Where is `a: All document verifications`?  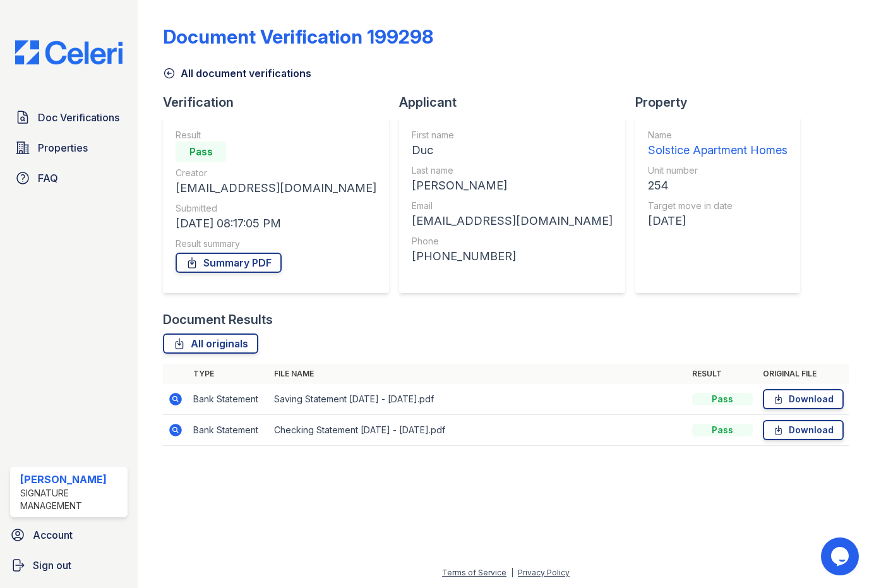 a: All document verifications is located at coordinates (237, 74).